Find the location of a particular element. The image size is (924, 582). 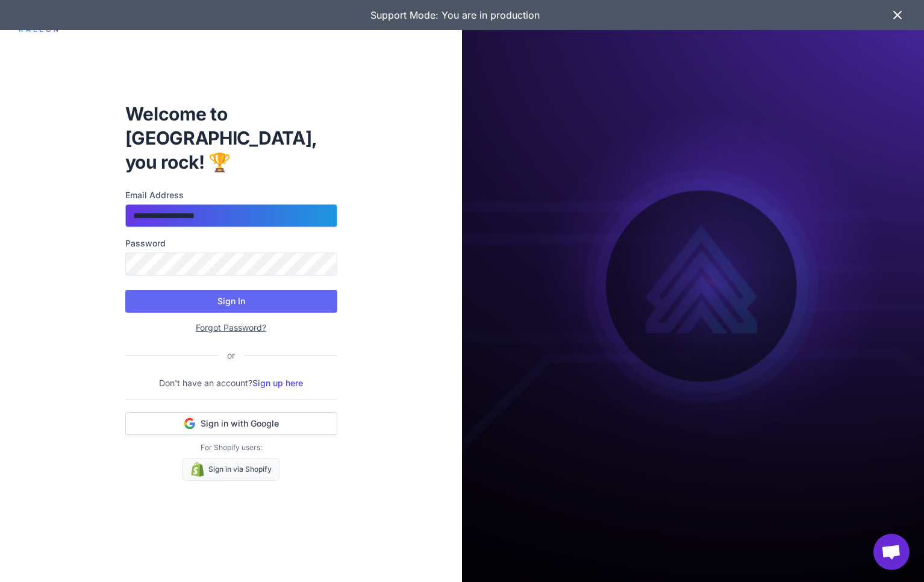

label: Password is located at coordinates (231, 243).